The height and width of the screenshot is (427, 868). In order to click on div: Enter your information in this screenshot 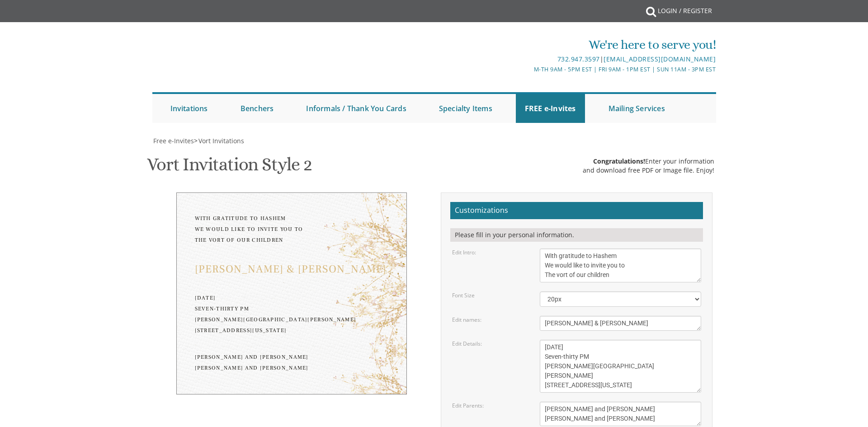, I will do `click(648, 162)`.